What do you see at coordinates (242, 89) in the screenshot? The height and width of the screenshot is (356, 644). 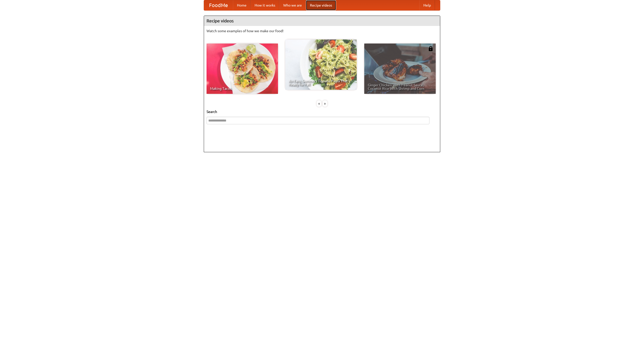 I see `span: Making Tacos` at bounding box center [242, 89].